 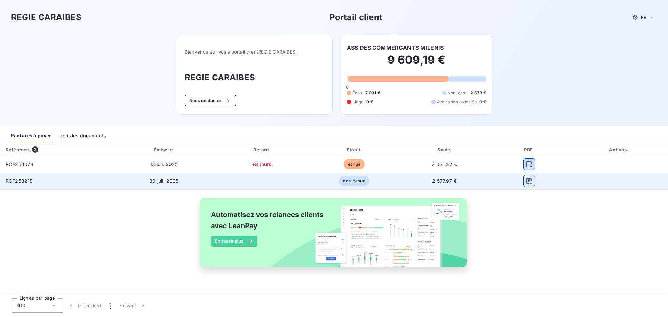 I want to click on button: Nous contacter, so click(x=210, y=101).